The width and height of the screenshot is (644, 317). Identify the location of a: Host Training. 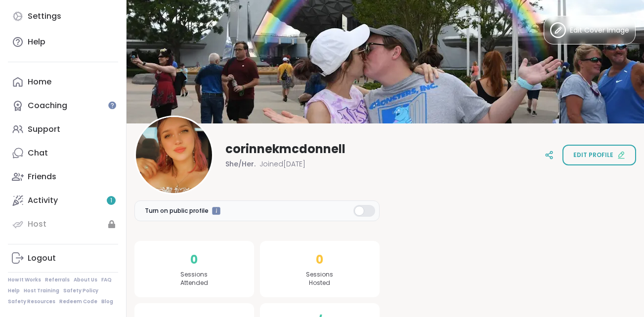
(41, 291).